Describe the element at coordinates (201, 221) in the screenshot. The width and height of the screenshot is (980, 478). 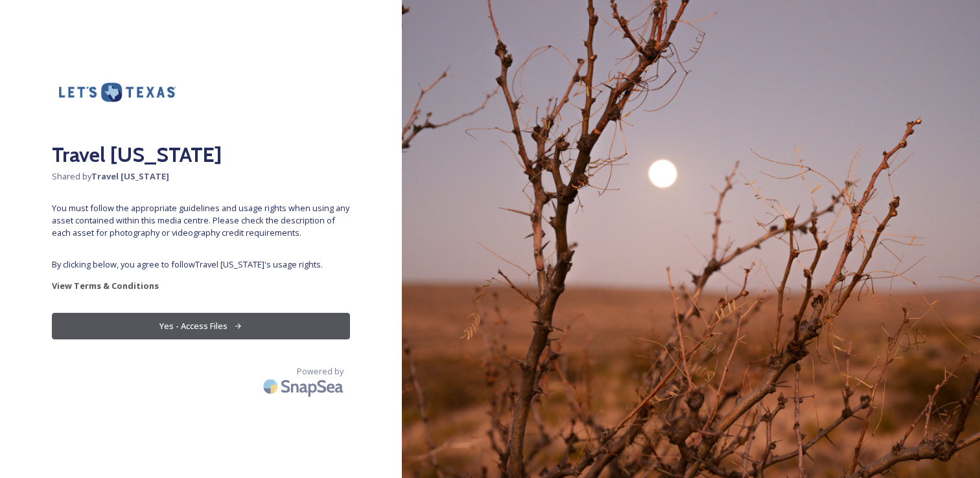
I see `span: You must follow the appropriate guidelines and usage rights when using any asset contained within...` at that location.